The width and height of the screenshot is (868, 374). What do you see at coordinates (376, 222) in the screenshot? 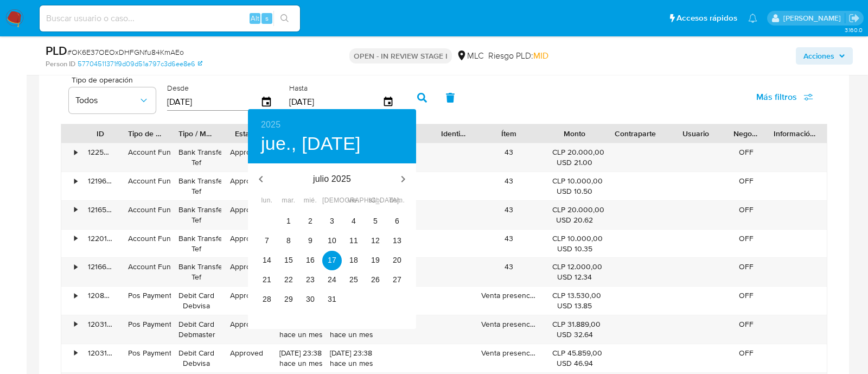
I see `button: 5` at bounding box center [376, 222].